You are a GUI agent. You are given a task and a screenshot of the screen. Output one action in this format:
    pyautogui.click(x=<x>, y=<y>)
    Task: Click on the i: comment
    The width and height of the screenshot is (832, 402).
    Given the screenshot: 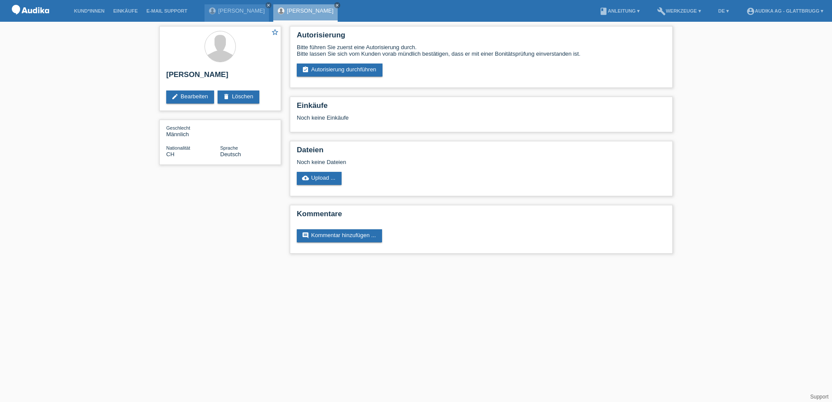 What is the action you would take?
    pyautogui.click(x=305, y=235)
    